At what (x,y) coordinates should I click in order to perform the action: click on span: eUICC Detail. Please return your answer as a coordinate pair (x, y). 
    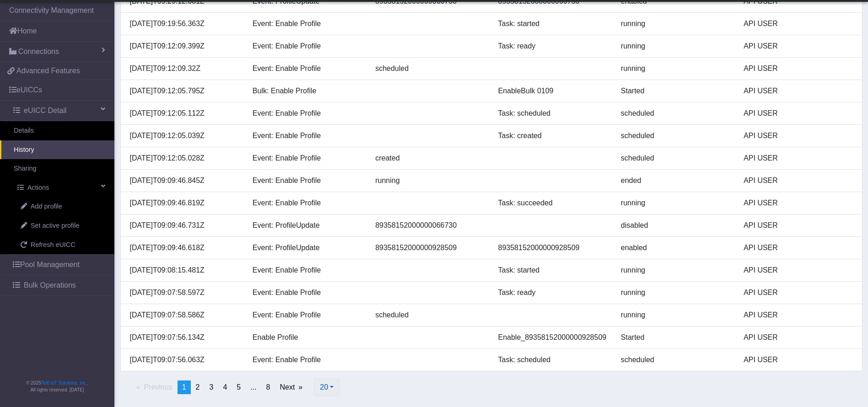
    Looking at the image, I should click on (45, 111).